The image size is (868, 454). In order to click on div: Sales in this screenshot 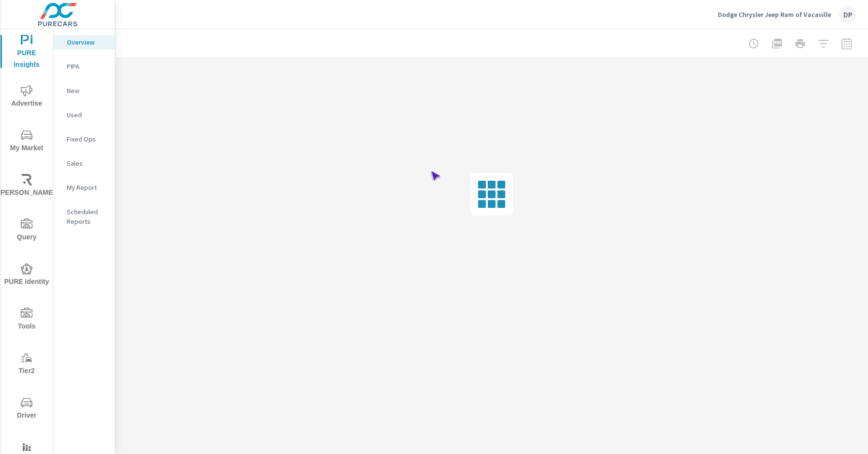, I will do `click(84, 163)`.